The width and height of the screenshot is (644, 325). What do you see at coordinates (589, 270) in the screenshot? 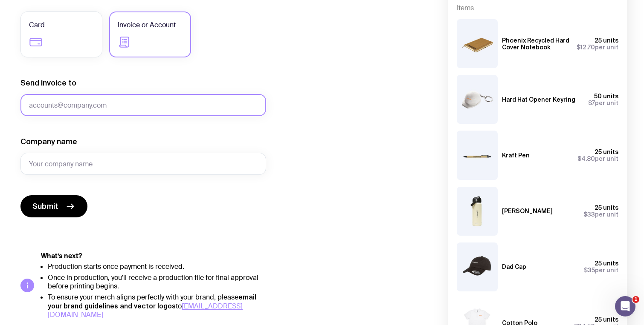
I see `span: $35` at bounding box center [589, 270].